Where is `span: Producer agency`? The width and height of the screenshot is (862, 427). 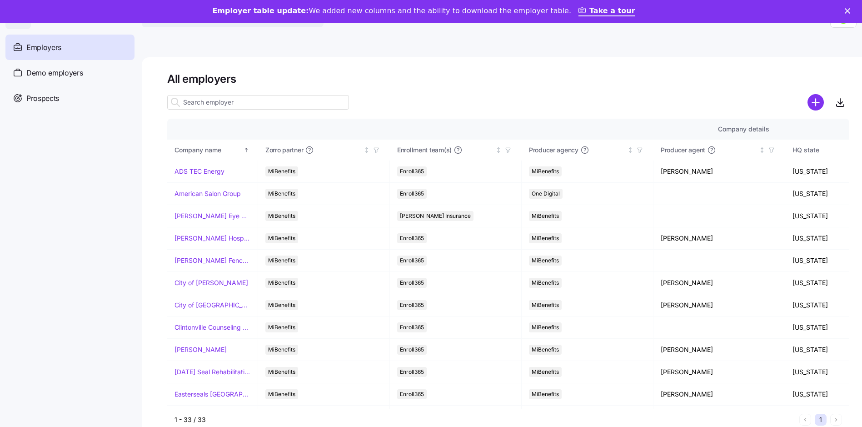
span: Producer agency is located at coordinates (553, 150).